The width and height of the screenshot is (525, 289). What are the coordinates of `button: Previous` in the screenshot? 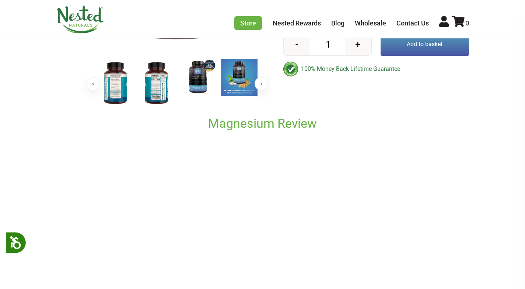 It's located at (93, 84).